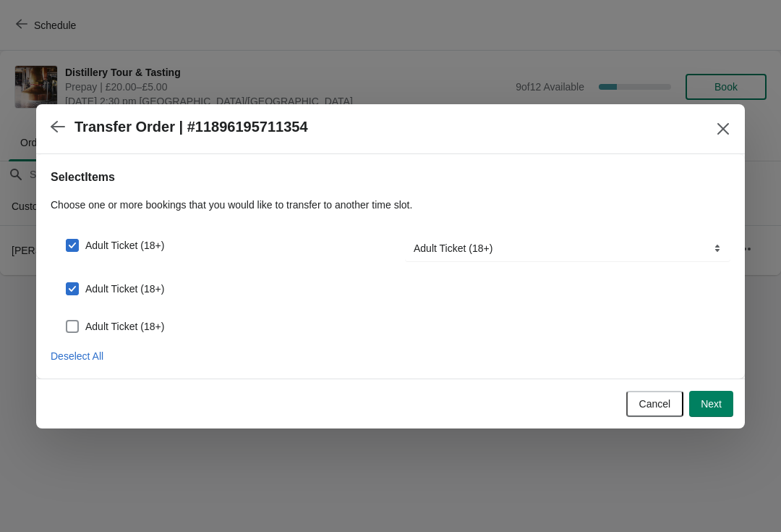 The height and width of the screenshot is (532, 781). Describe the element at coordinates (656, 404) in the screenshot. I see `button: Cancel` at that location.